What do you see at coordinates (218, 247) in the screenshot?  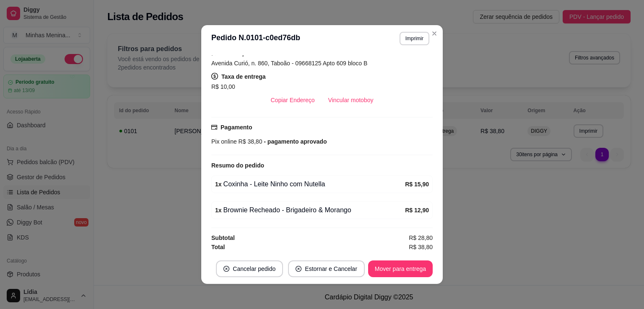 I see `strong: Total` at bounding box center [218, 247].